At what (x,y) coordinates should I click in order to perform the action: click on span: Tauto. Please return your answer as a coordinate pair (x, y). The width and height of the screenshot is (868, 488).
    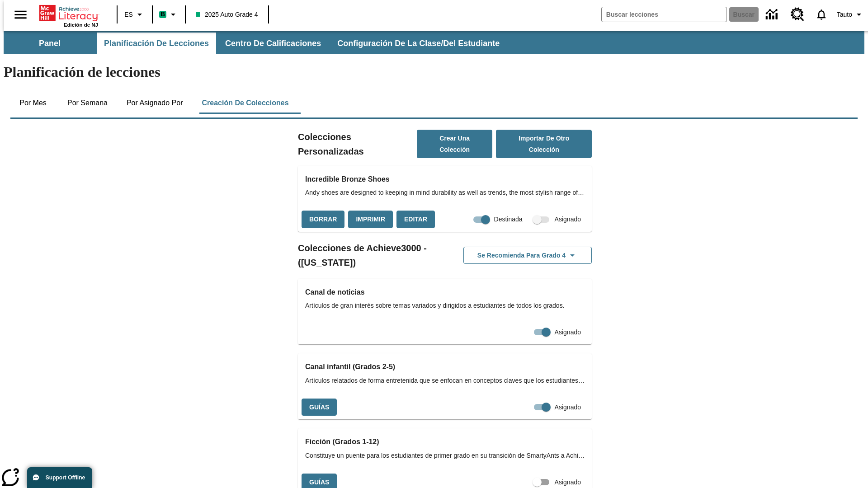
    Looking at the image, I should click on (844, 14).